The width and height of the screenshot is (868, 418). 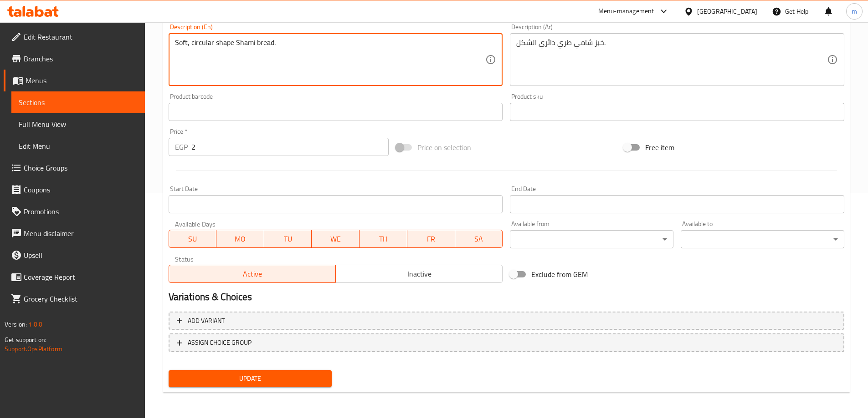 I want to click on span: Grocery Checklist, so click(x=81, y=299).